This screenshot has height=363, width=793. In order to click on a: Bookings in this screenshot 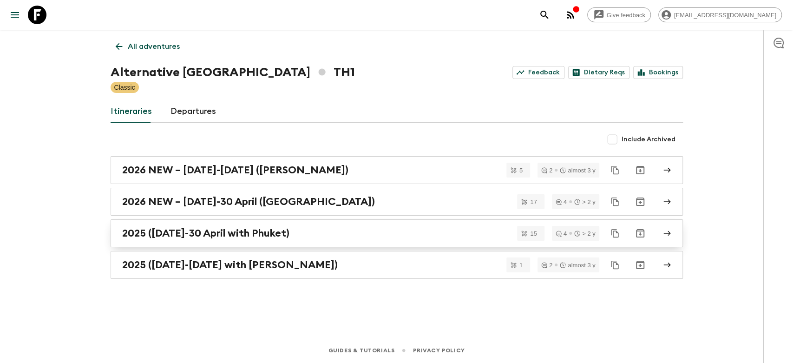, I will do `click(658, 72)`.